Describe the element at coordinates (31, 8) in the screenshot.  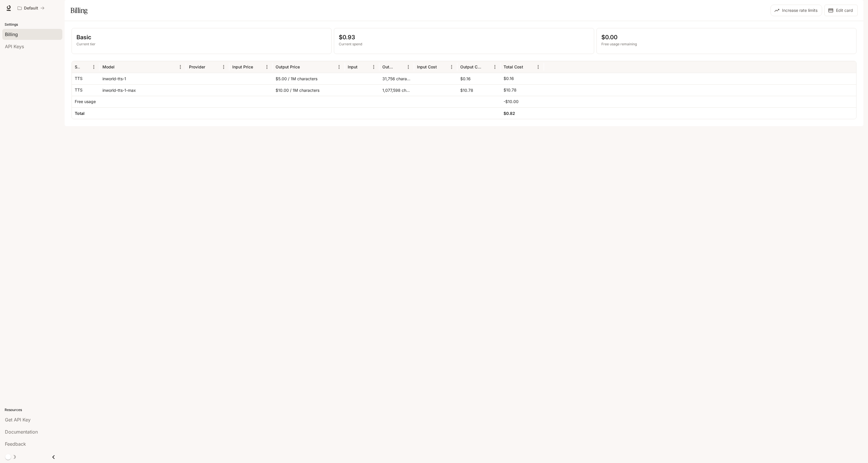
I see `p: Default` at that location.